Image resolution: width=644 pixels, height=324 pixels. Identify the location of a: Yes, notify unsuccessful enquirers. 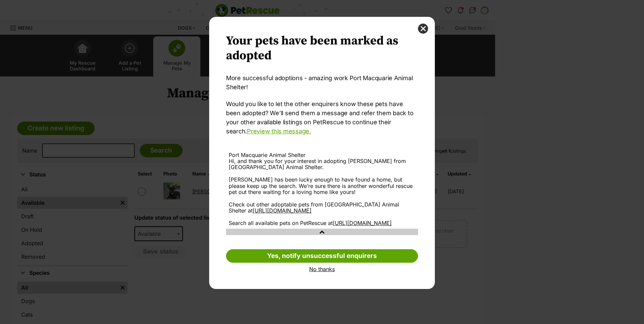
(322, 255).